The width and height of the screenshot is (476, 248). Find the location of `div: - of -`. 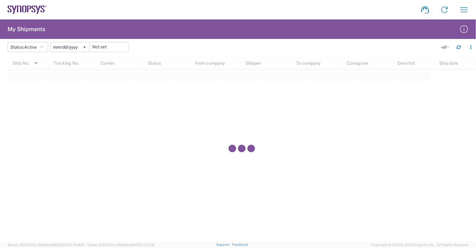

div: - of - is located at coordinates (446, 47).